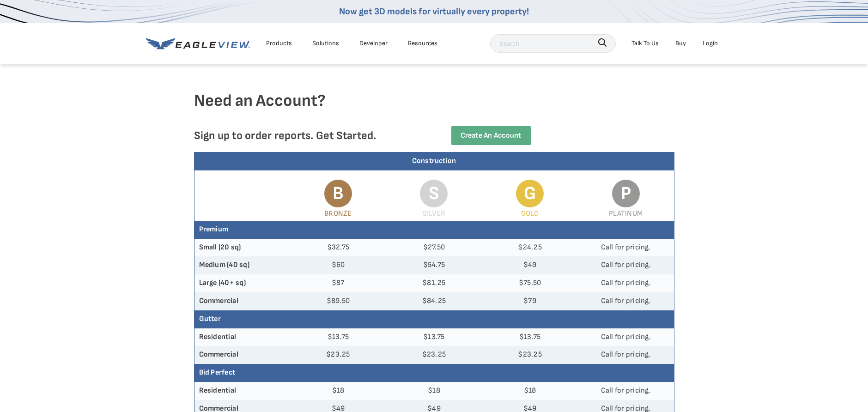 The width and height of the screenshot is (868, 412). Describe the element at coordinates (530, 194) in the screenshot. I see `span: G` at that location.